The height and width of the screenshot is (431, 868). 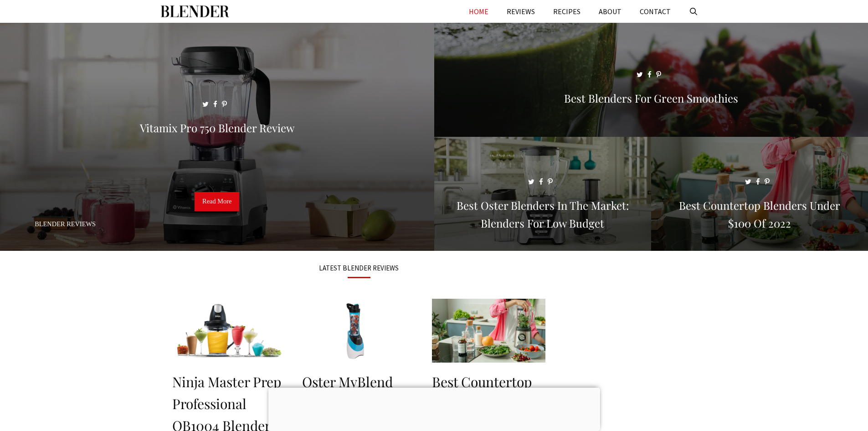 What do you see at coordinates (359, 331) in the screenshot?
I see `img: Oster MyBlend Personal Blender Review` at bounding box center [359, 331].